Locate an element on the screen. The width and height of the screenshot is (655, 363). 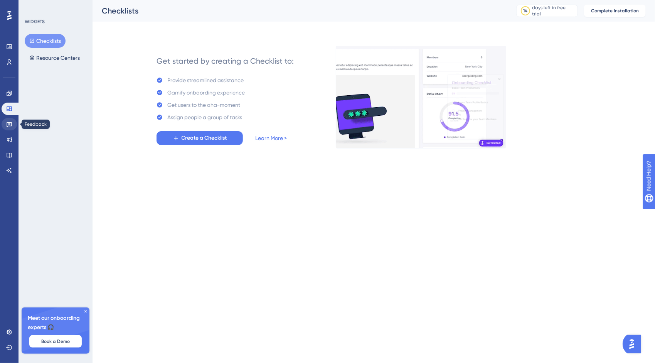
img: e28e67207451d1beac2d0b01ddd05b56.gif is located at coordinates (421, 97).